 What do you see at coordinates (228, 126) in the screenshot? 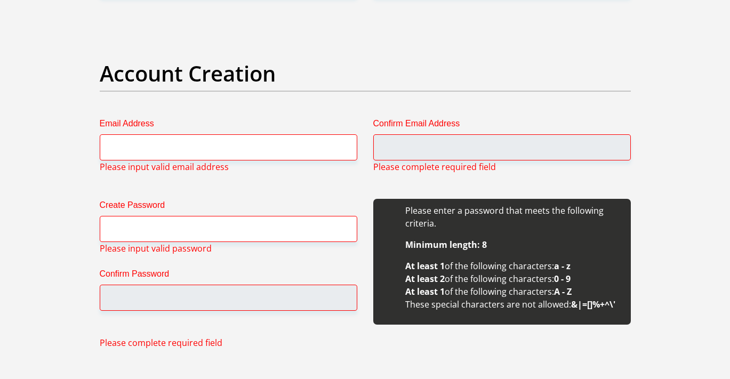
I see `label: Email Address` at bounding box center [228, 126].